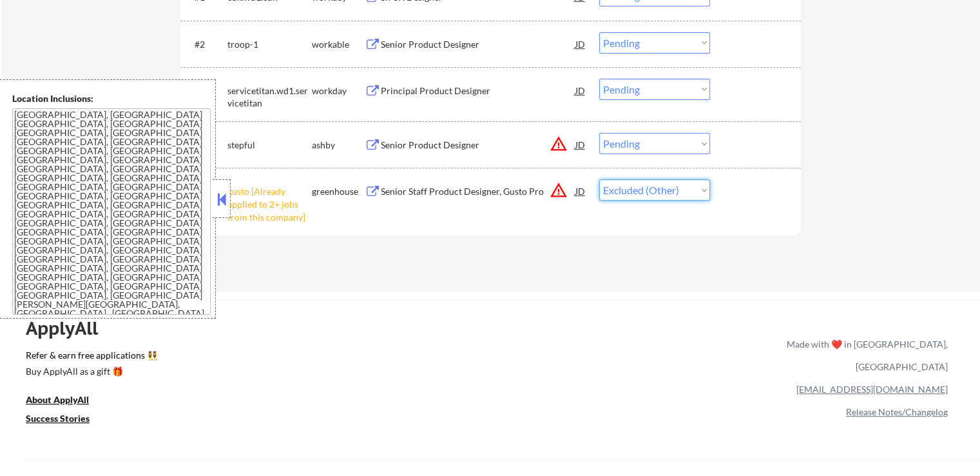 Image resolution: width=980 pixels, height=476 pixels. Describe the element at coordinates (338, 145) in the screenshot. I see `div: ashby` at that location.